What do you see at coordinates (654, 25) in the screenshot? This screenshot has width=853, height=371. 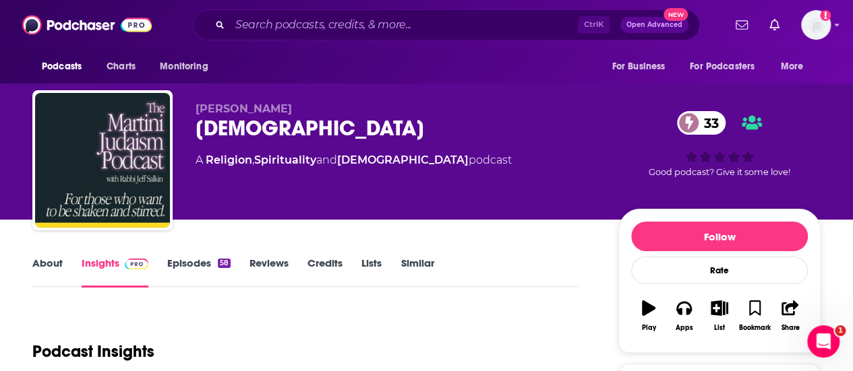 I see `button: Open AdvancedNew` at bounding box center [654, 25].